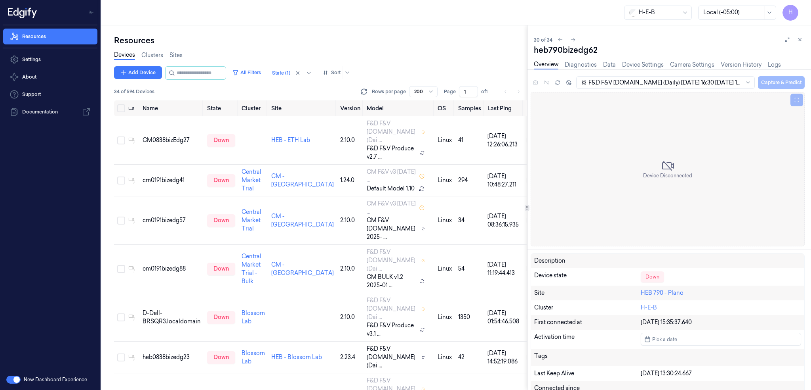 This screenshot has height=390, width=811. What do you see at coordinates (50, 36) in the screenshot?
I see `a: Resources` at bounding box center [50, 36].